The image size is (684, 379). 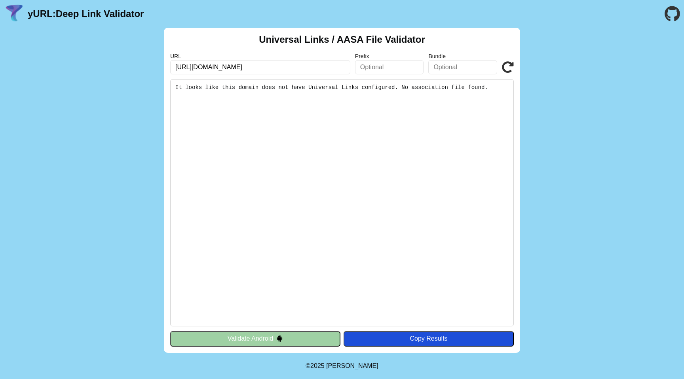 What do you see at coordinates (342, 203) in the screenshot?
I see `pre: It looks like this domain does not have Universal Links configured. No association file found.` at bounding box center [342, 203].